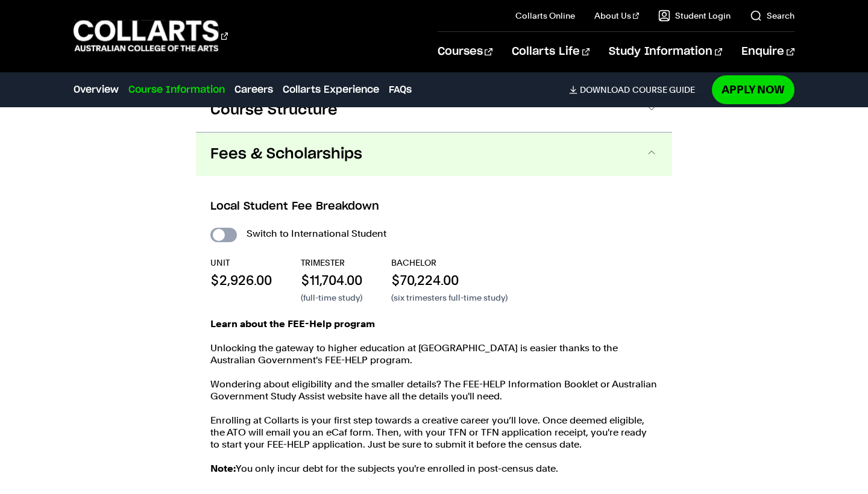 The width and height of the screenshot is (868, 494). I want to click on button: Course Structure, so click(434, 110).